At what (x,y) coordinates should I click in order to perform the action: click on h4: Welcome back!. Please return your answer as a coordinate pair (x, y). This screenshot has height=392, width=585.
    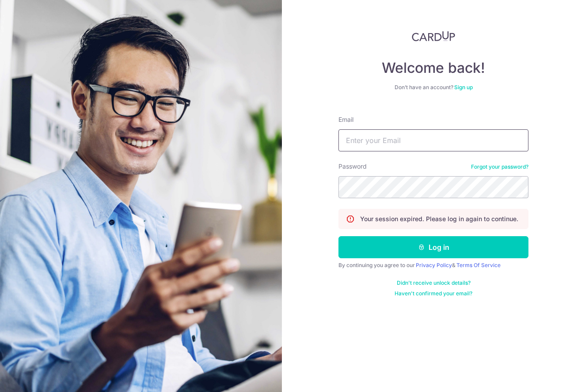
    Looking at the image, I should click on (433, 68).